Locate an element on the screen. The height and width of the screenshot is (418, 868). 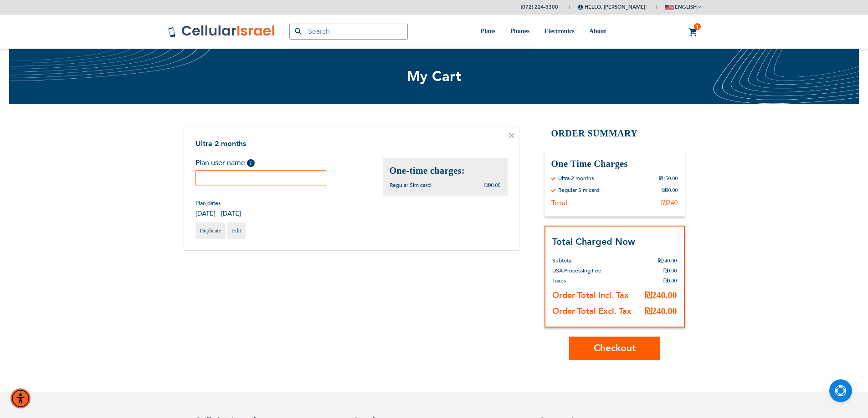
h2: One-time charges: is located at coordinates (445, 171).